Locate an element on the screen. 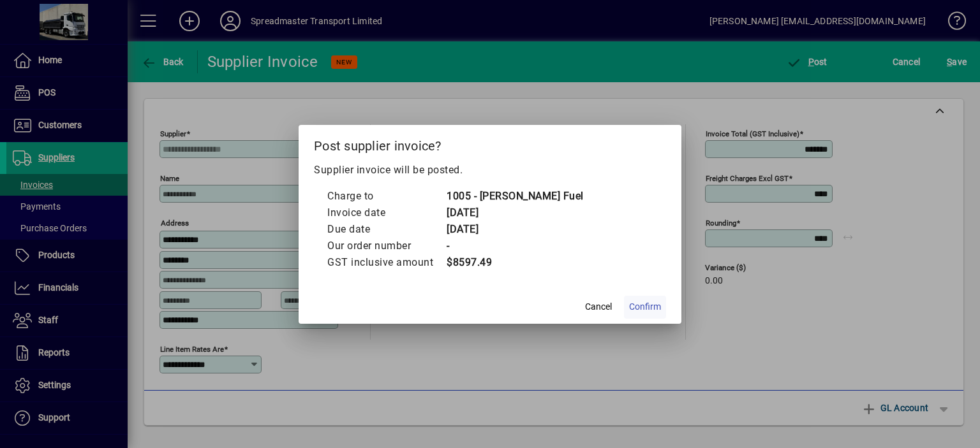  td: GST inclusive amount is located at coordinates (386, 262).